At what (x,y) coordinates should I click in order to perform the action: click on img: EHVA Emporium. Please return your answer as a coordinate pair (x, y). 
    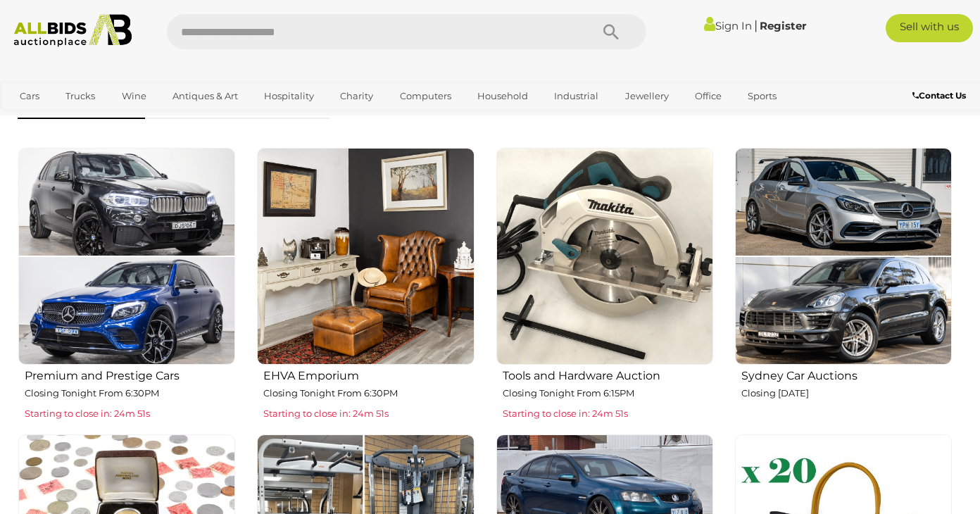
    Looking at the image, I should click on (365, 256).